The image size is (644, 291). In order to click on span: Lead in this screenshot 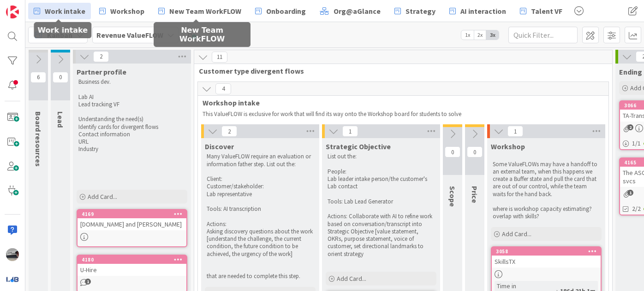, I will do `click(60, 119)`.